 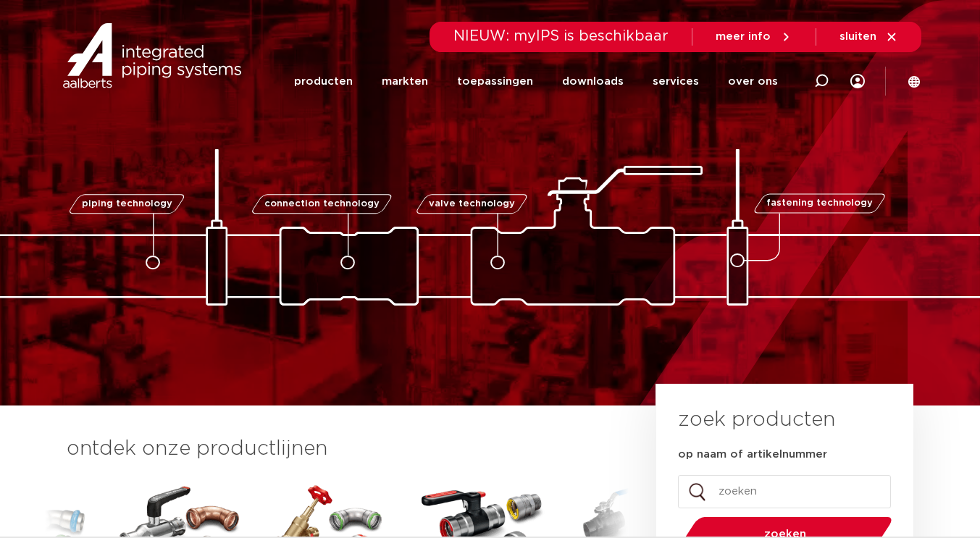 I want to click on a: producten, so click(x=323, y=81).